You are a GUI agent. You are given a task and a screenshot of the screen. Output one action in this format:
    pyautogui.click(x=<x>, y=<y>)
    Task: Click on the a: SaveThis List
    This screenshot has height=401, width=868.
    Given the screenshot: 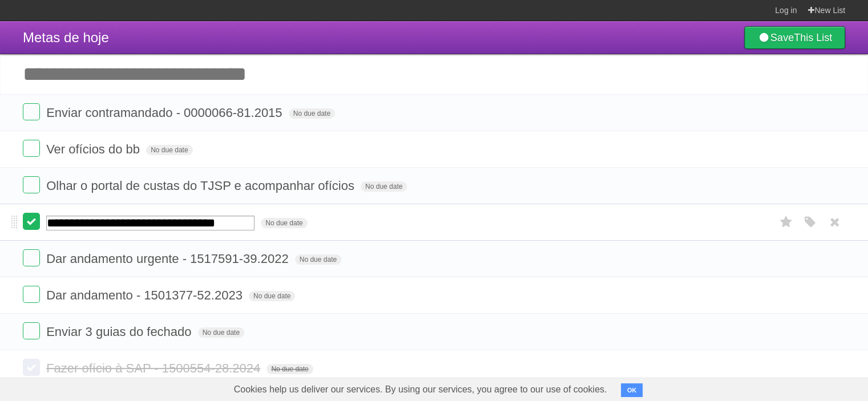 What is the action you would take?
    pyautogui.click(x=794, y=38)
    